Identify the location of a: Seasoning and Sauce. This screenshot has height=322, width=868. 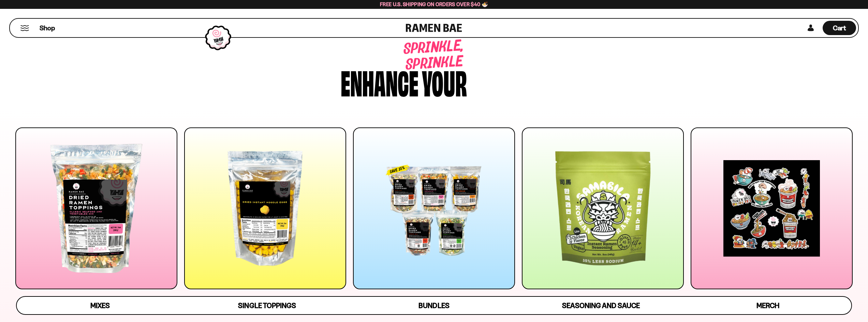
(601, 306).